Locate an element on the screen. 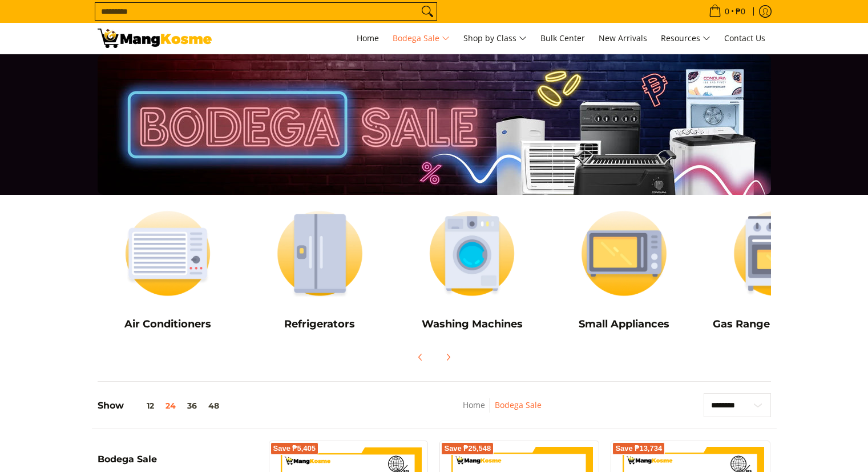  h5: Small Appliances is located at coordinates (624, 324).